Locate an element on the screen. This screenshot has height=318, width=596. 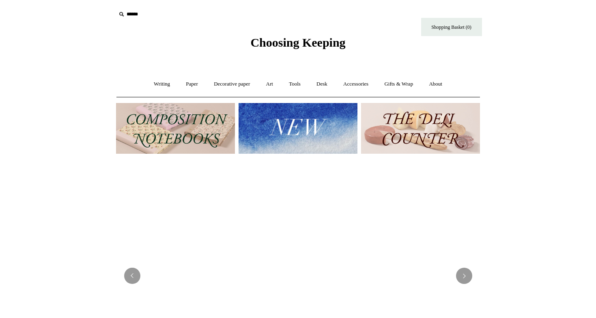
a: Tools is located at coordinates (295, 84).